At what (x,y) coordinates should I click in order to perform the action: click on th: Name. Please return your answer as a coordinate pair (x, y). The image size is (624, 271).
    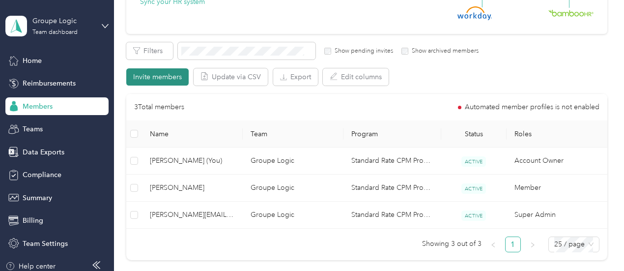
    Looking at the image, I should click on (192, 134).